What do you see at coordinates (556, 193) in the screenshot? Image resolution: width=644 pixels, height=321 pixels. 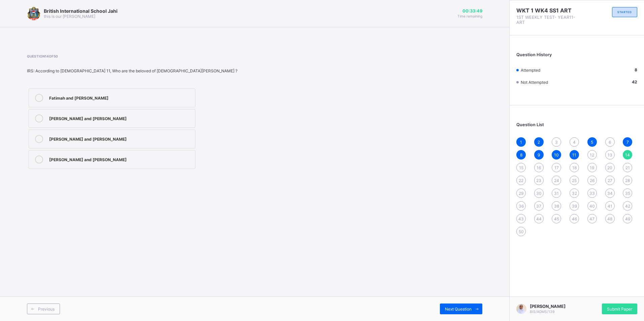 I see `span: 31` at bounding box center [556, 193].